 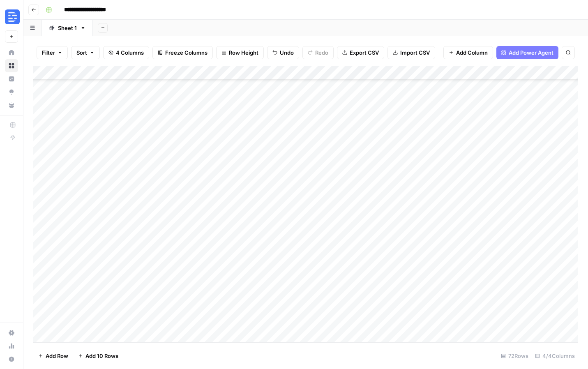 What do you see at coordinates (52, 53) in the screenshot?
I see `button: Filter` at bounding box center [52, 53].